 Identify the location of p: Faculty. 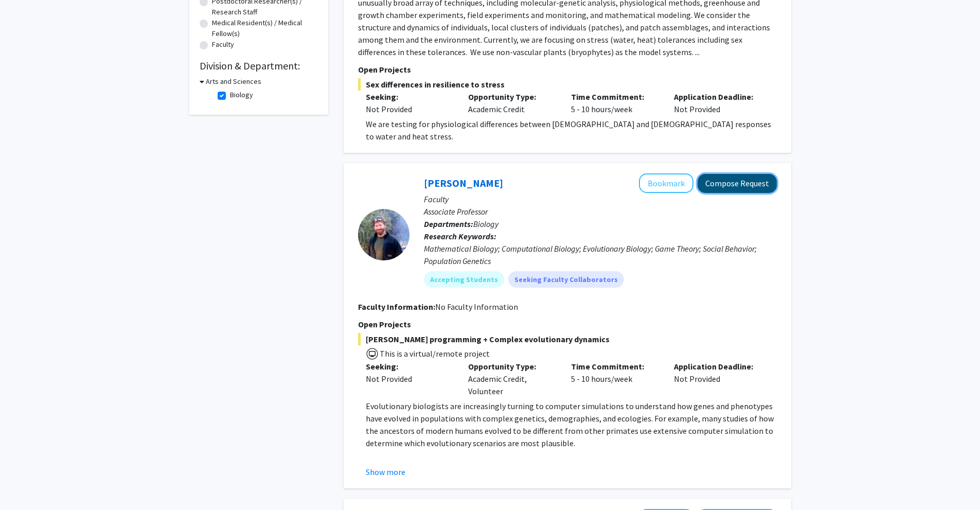
(600, 200).